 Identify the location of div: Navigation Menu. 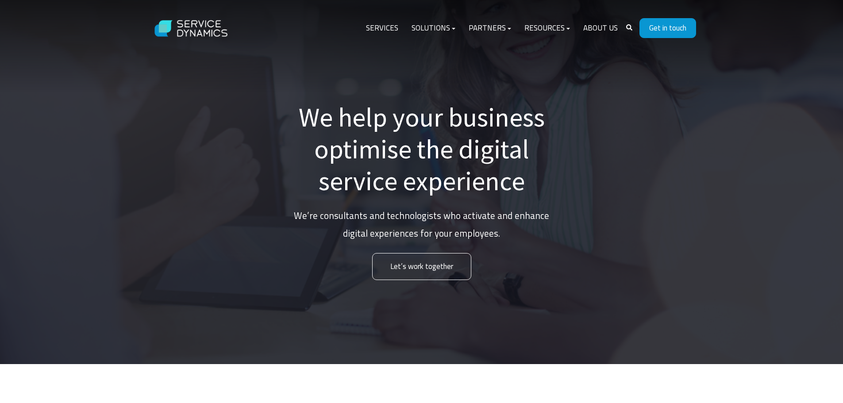
(492, 28).